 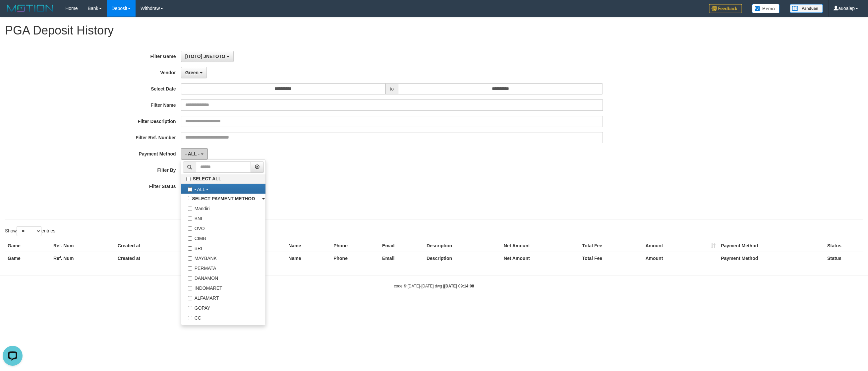 I want to click on label: CC, so click(x=223, y=317).